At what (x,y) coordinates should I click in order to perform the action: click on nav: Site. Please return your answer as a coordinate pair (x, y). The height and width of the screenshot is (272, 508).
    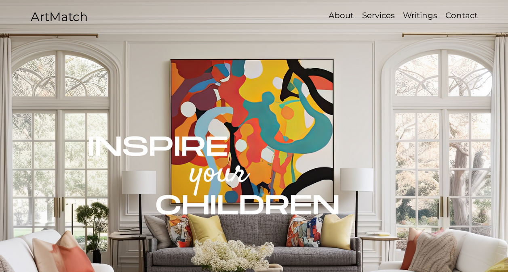
    Looking at the image, I should click on (389, 15).